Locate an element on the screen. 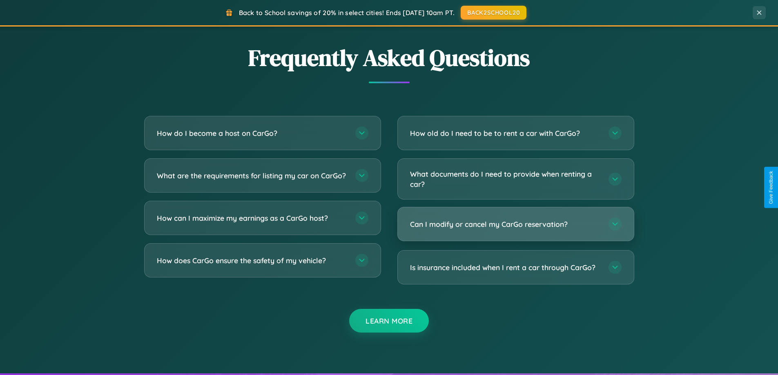 This screenshot has height=375, width=778. button: BACK2SCHOOL20 is located at coordinates (493, 13).